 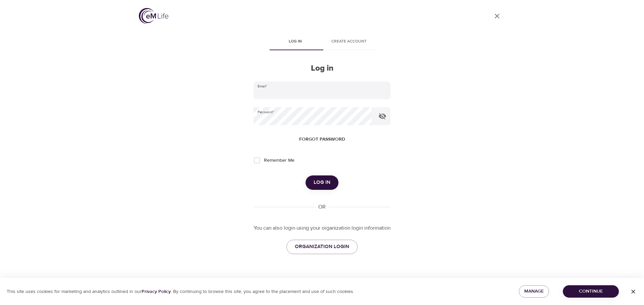 What do you see at coordinates (322, 228) in the screenshot?
I see `p: You can also login using your organization login information` at bounding box center [322, 228].